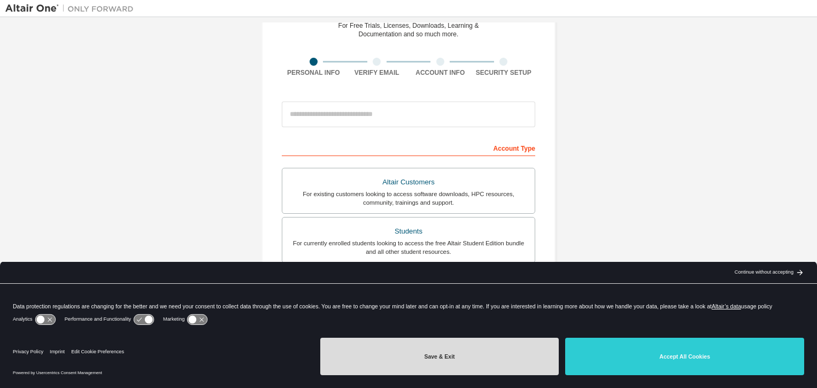  I want to click on div: Account Info, so click(440, 73).